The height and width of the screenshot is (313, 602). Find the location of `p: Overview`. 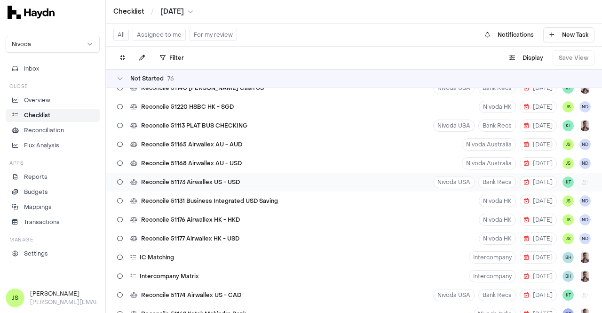

p: Overview is located at coordinates (37, 100).